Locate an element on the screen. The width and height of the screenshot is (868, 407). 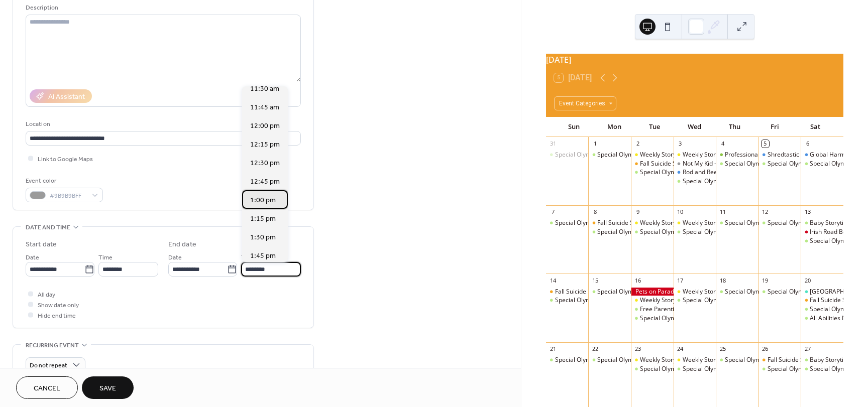
div: 3 is located at coordinates (680, 143).